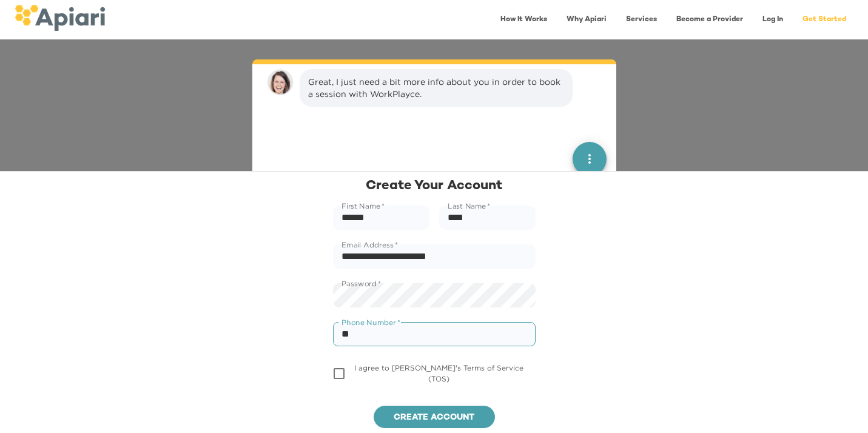 The image size is (868, 433). What do you see at coordinates (773, 19) in the screenshot?
I see `a: Log In` at bounding box center [773, 19].